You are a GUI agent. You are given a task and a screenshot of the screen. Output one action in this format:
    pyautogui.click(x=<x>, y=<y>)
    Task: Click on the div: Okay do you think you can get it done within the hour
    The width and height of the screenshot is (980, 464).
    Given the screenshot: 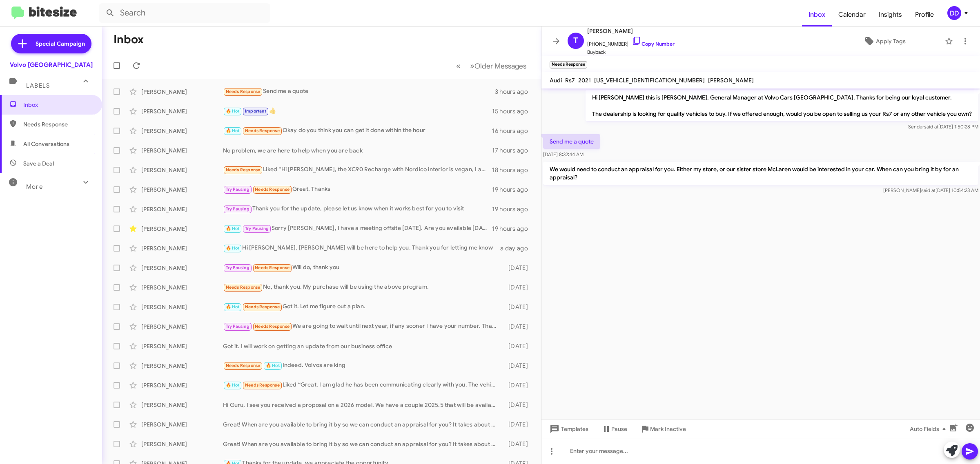 What is the action you would take?
    pyautogui.click(x=358, y=131)
    